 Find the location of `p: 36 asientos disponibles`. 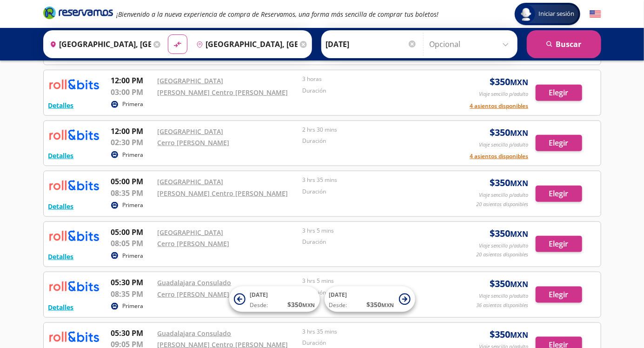

p: 36 asientos disponibles is located at coordinates (503, 305).